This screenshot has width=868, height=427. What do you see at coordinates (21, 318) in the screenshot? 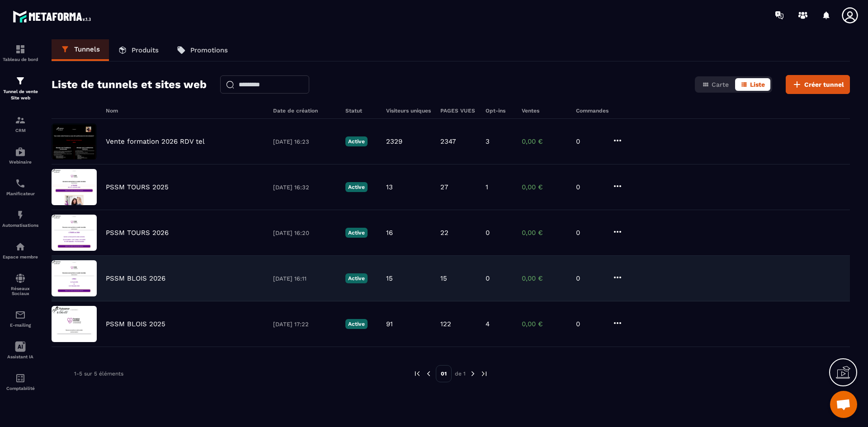
I see `a: emailemailE-mailing` at bounding box center [21, 318].